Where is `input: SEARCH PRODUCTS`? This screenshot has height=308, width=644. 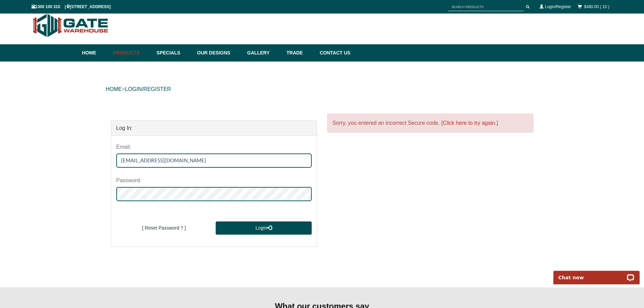
input: SEARCH PRODUCTS is located at coordinates (486, 7).